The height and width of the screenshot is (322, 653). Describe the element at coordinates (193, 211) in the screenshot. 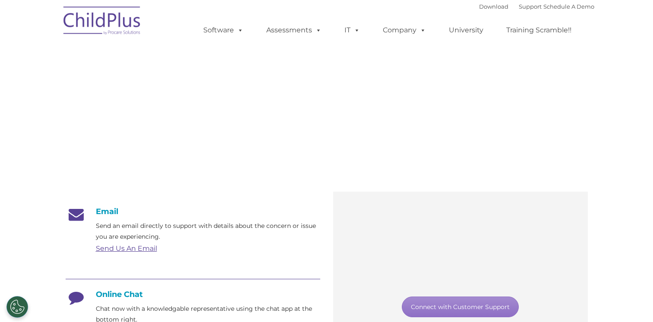

I see `h4: Email` at that location.